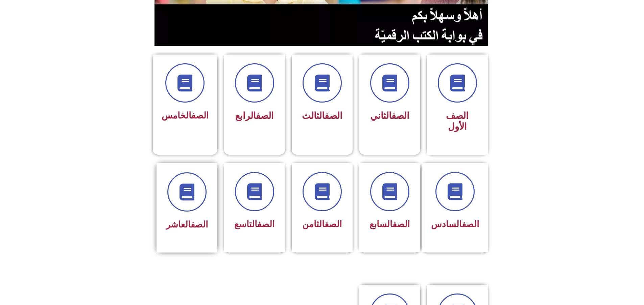  I want to click on span: السادس, so click(455, 224).